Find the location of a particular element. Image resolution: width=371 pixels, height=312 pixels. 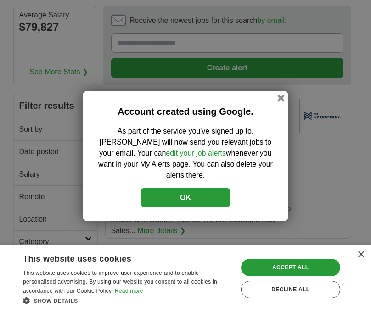

a: edit your job alerts is located at coordinates (196, 153).